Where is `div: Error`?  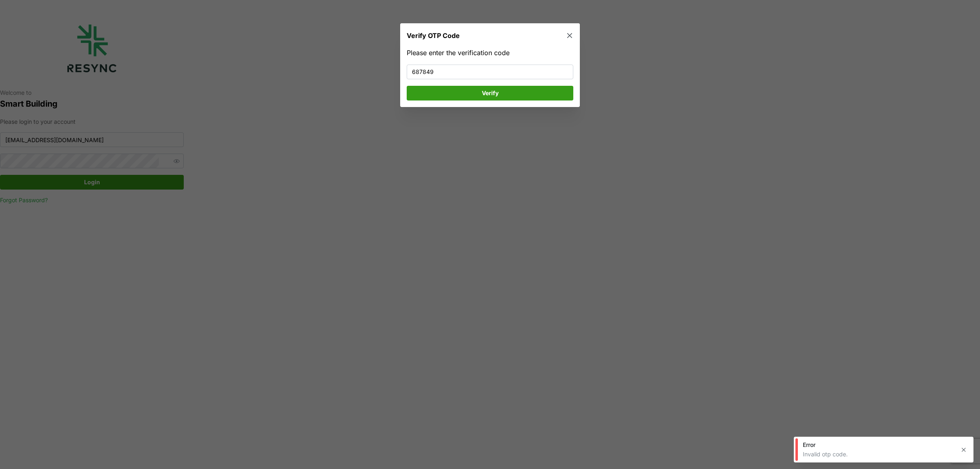 div: Error is located at coordinates (878, 445).